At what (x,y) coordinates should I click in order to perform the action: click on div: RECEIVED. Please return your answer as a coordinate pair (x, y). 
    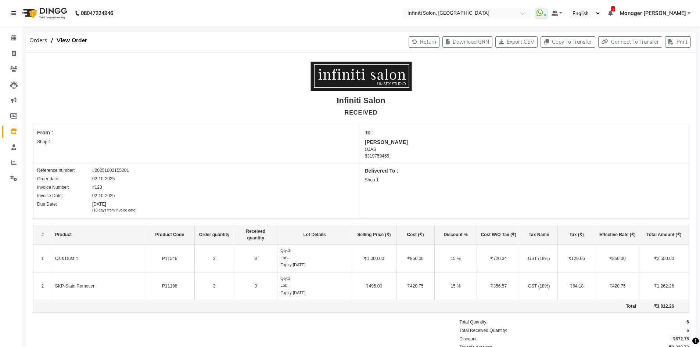
    Looking at the image, I should click on (361, 113).